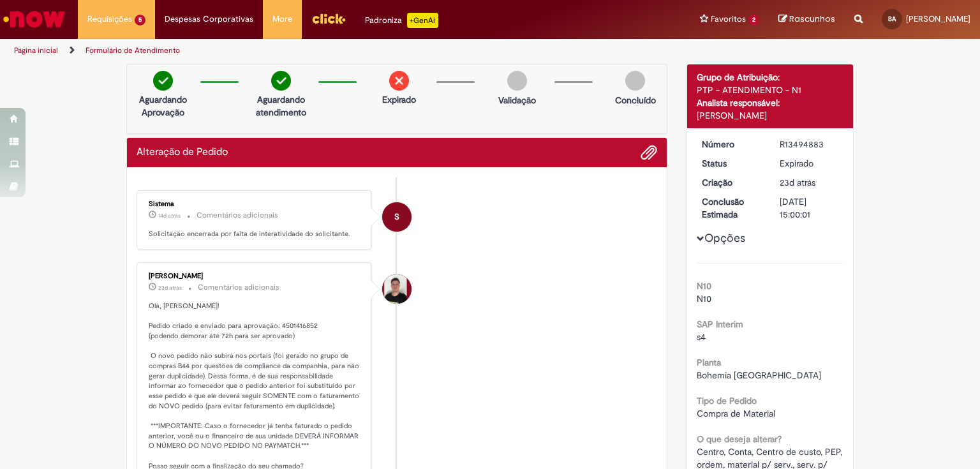 The width and height of the screenshot is (980, 469). Describe the element at coordinates (255, 204) in the screenshot. I see `div: Sistema` at that location.